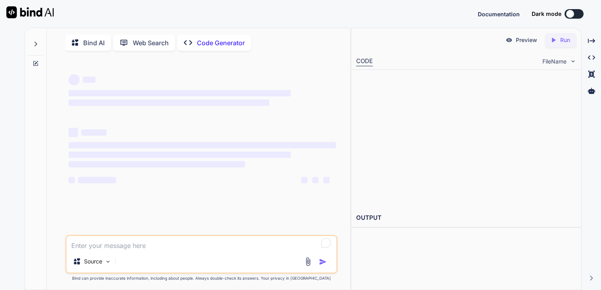  I want to click on img: preview, so click(509, 40).